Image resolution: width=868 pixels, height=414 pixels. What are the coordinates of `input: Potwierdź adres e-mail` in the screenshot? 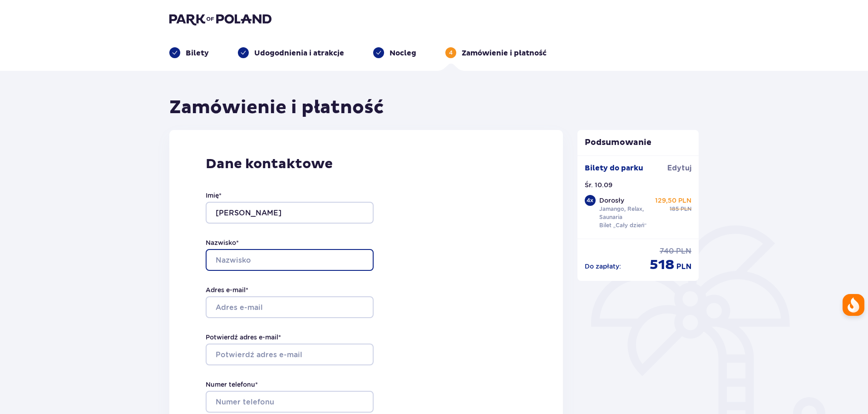 It's located at (290, 354).